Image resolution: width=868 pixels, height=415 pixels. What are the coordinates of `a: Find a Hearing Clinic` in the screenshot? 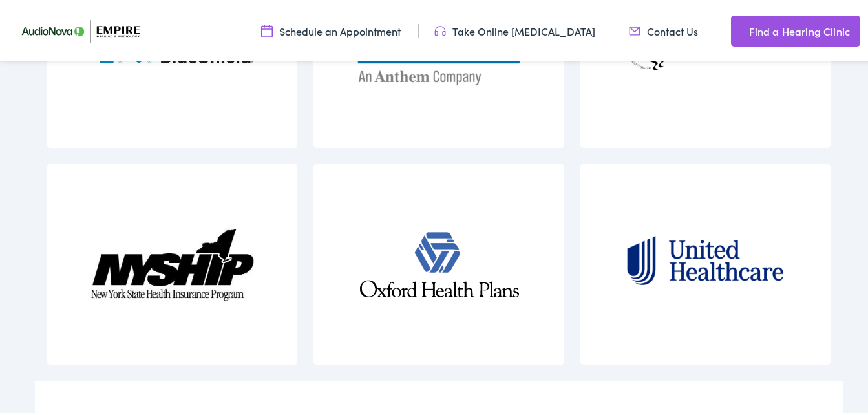 It's located at (795, 28).